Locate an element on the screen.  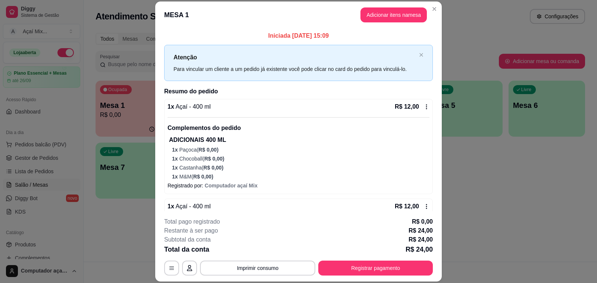
h2: Resumo do pedido is located at coordinates (298, 91).